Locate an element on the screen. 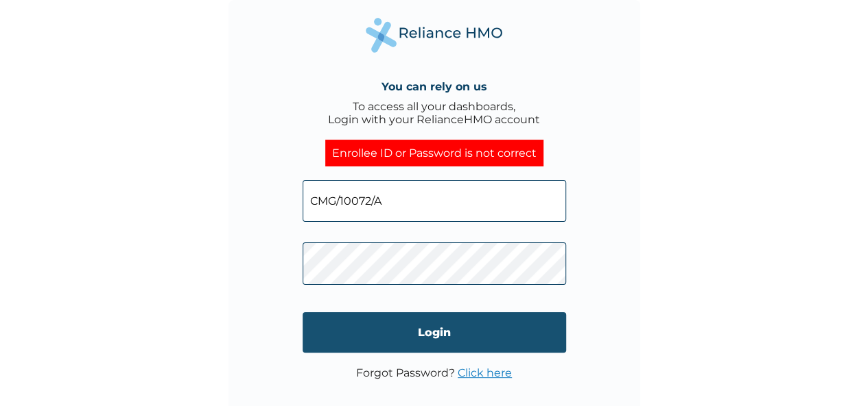  p: Forgot Password? is located at coordinates (434, 373).